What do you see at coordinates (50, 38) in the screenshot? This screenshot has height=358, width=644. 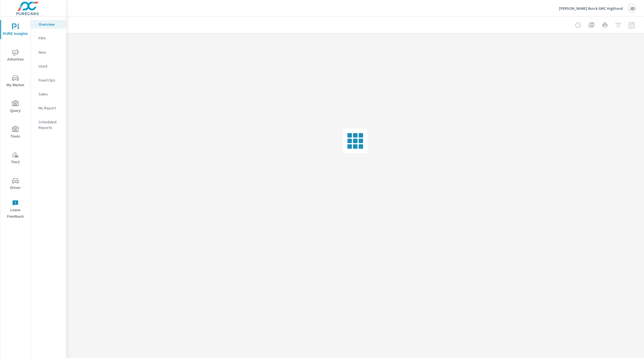 I see `p: PIPA` at bounding box center [50, 38].